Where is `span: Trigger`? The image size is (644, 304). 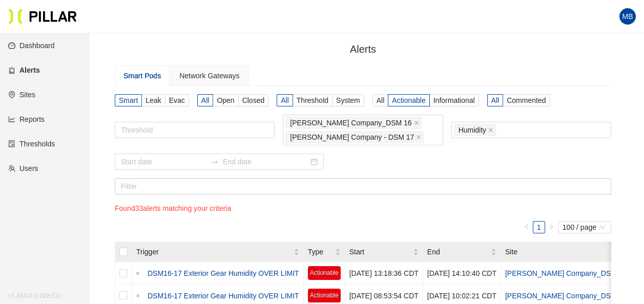
span: Trigger is located at coordinates (215, 252).